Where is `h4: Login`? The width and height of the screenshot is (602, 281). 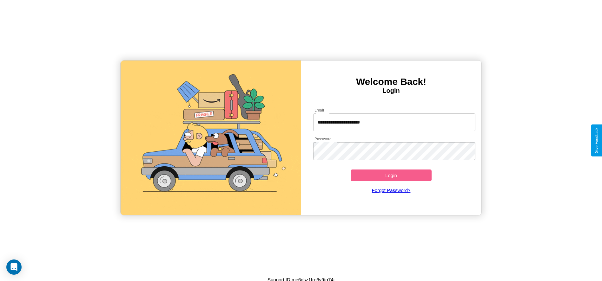 h4: Login is located at coordinates (391, 91).